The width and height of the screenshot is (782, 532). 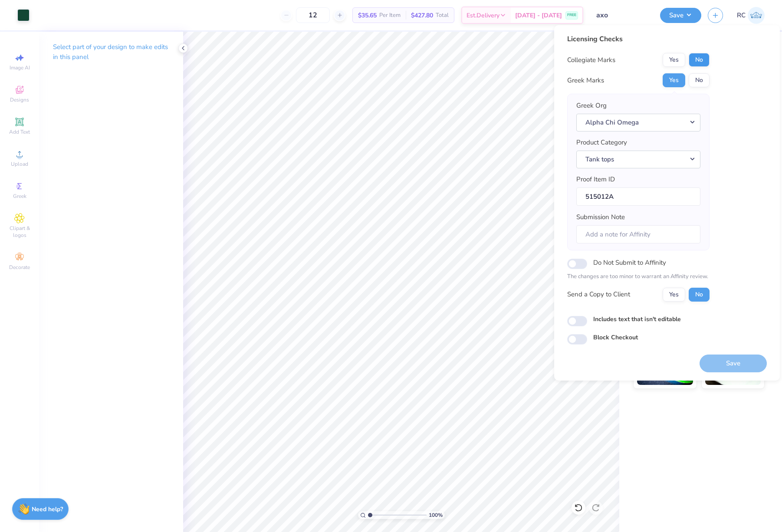 I want to click on span: $35.65, so click(x=367, y=15).